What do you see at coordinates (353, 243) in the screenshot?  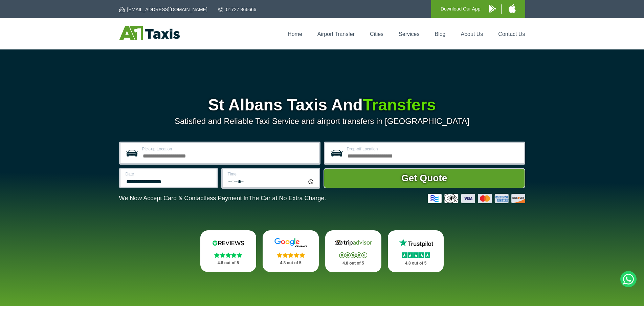 I see `img: Tripadvisor` at bounding box center [353, 243].